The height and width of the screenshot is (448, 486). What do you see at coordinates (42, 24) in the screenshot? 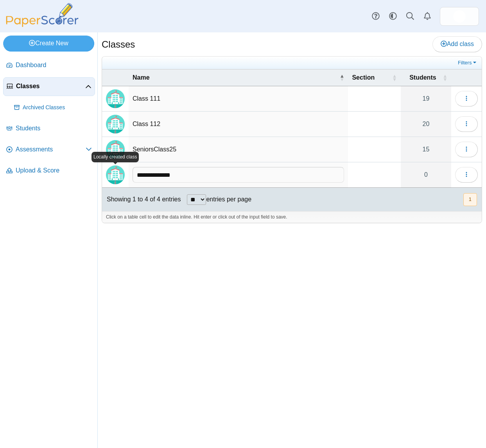
I see `a: PaperScorer` at bounding box center [42, 24].